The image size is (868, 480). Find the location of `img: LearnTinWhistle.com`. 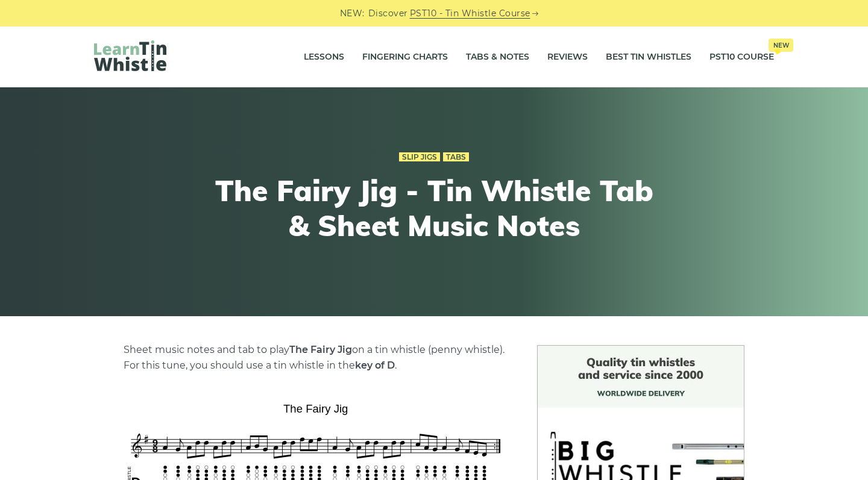

img: LearnTinWhistle.com is located at coordinates (131, 55).